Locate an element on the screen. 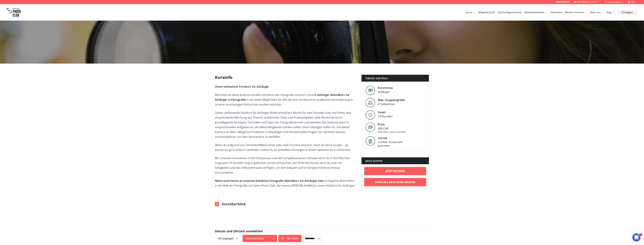  p: Dieser umfassende Fotokurs für Anfänger findet einmal pro Woche für zwei Stunden statt und bietet... is located at coordinates (285, 125).